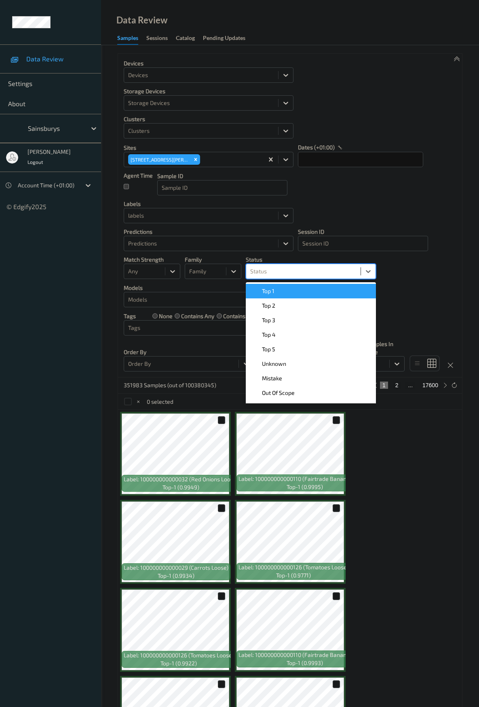  What do you see at coordinates (179, 664) in the screenshot?
I see `span: top-1 (0.9922)` at bounding box center [179, 664].